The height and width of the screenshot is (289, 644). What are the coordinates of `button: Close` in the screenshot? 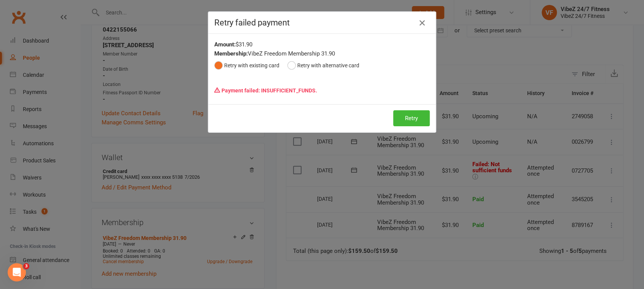 It's located at (422, 23).